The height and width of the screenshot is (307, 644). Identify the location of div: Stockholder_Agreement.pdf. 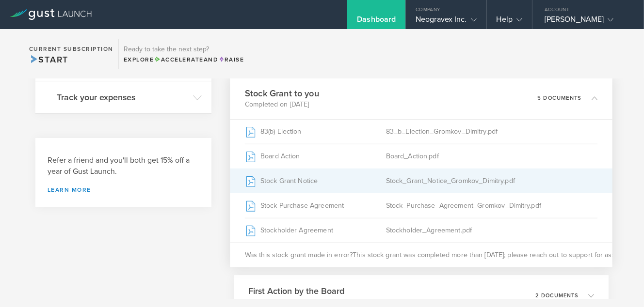
(492, 231).